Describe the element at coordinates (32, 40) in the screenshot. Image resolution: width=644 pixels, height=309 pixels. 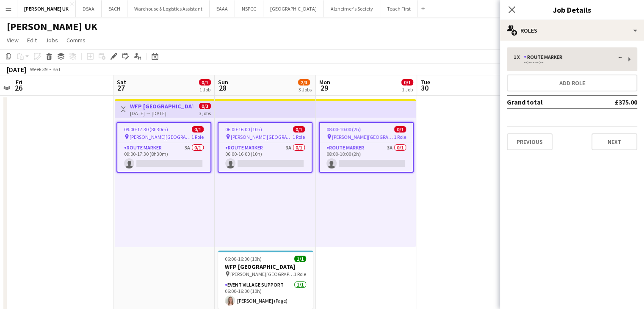
I see `span: Edit` at that location.